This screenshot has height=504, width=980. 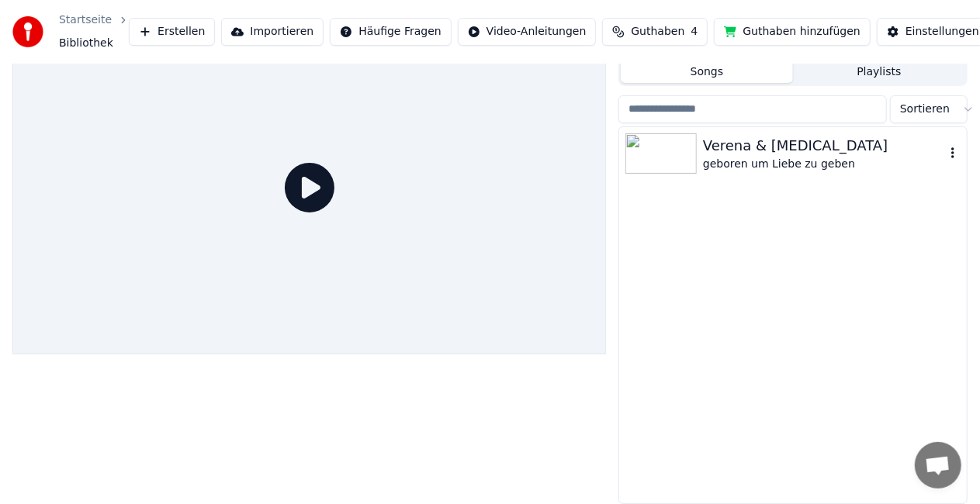 I want to click on span: Sortieren, so click(x=925, y=109).